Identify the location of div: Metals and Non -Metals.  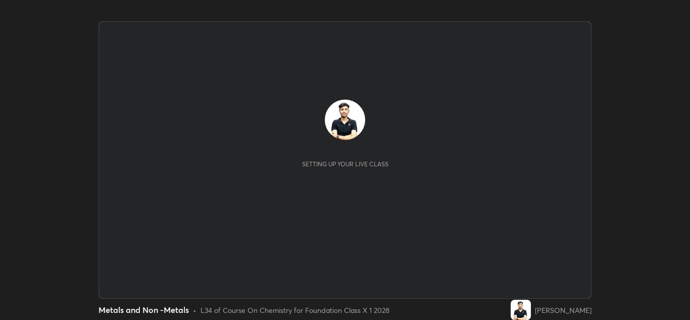
(143, 310).